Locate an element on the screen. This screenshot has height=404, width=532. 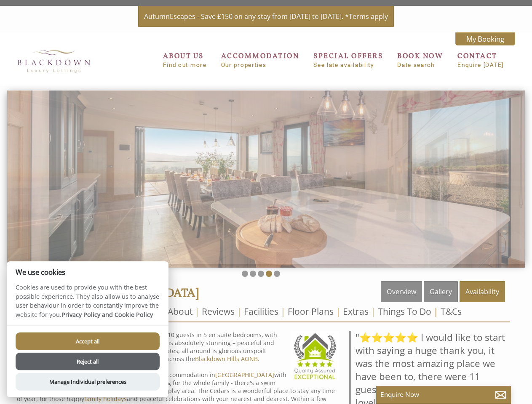
a: Privacy Policy and Cookie Policy is located at coordinates (107, 314).